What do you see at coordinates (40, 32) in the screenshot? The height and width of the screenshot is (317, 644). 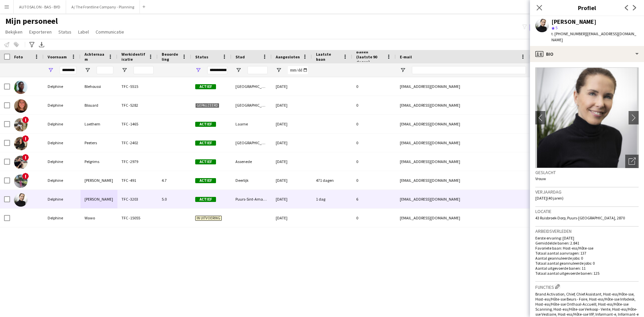 I see `a: Exporteren` at bounding box center [40, 32].